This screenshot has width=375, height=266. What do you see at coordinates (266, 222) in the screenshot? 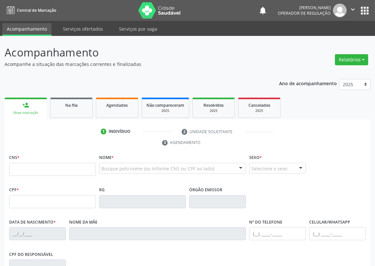
I see `label: Nº do Telefone` at bounding box center [266, 222].